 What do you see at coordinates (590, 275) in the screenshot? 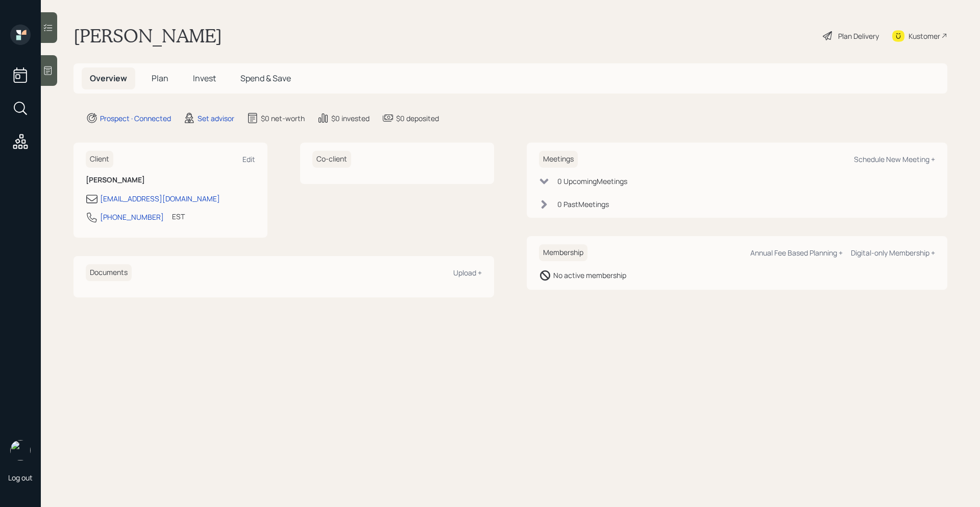
I see `div: No active membership` at bounding box center [590, 275].